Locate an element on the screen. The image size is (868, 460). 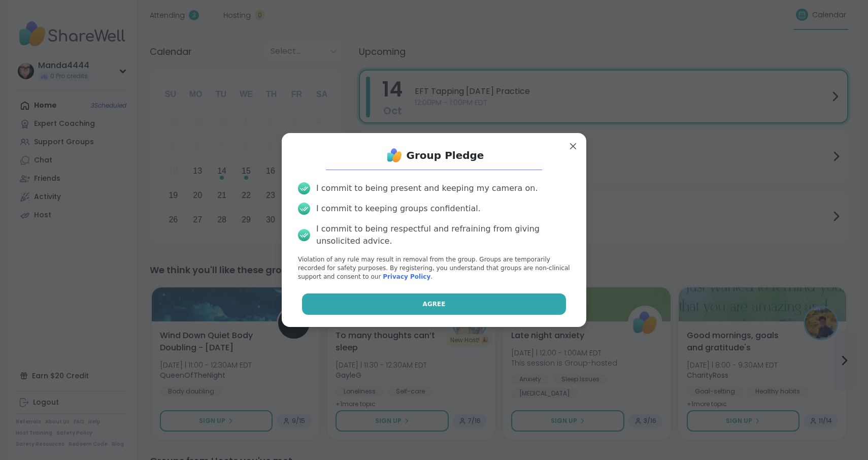
div: I commit to being respectful and refraining from giving unsolicited advice. is located at coordinates (443, 235).